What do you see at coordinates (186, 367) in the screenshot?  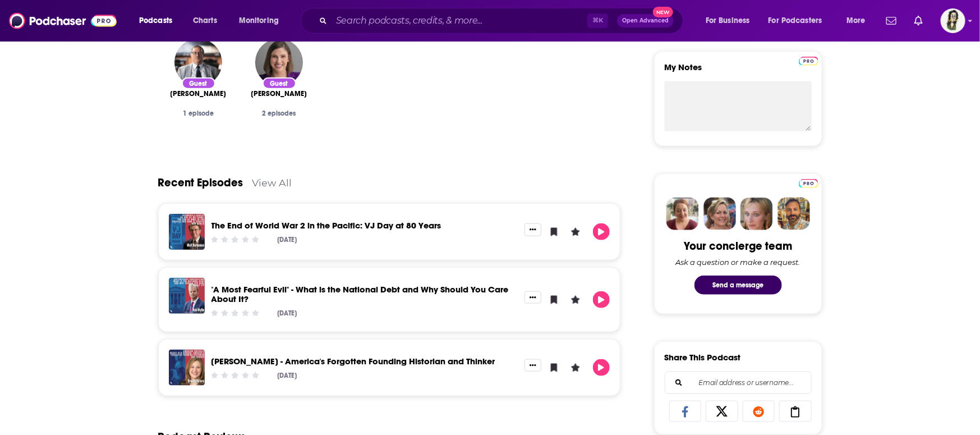 I see `img: Mercy Otis Warren - America's Forgotten Founding Historian and Thinker` at bounding box center [186, 367].